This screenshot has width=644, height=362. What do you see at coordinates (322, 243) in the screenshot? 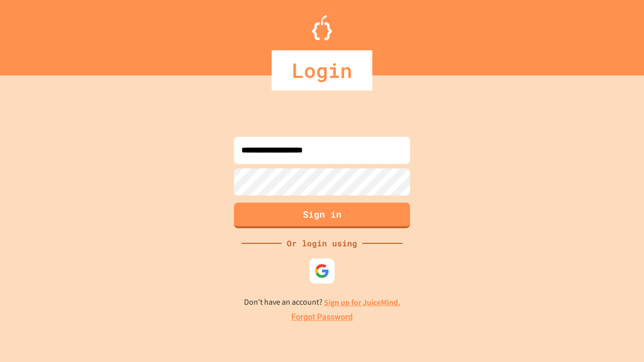
I see `div: Or login using` at bounding box center [322, 243].